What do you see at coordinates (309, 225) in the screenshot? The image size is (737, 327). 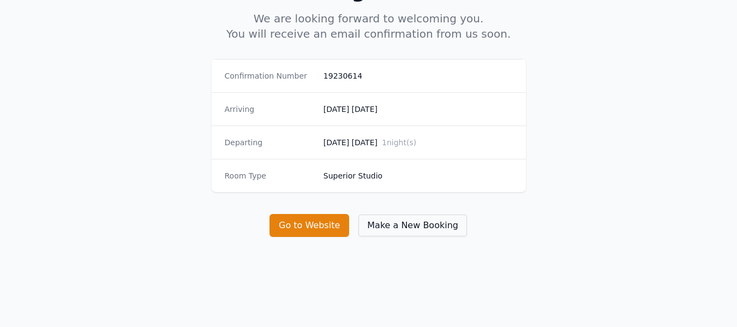 I see `button: Go to Website` at bounding box center [309, 225].